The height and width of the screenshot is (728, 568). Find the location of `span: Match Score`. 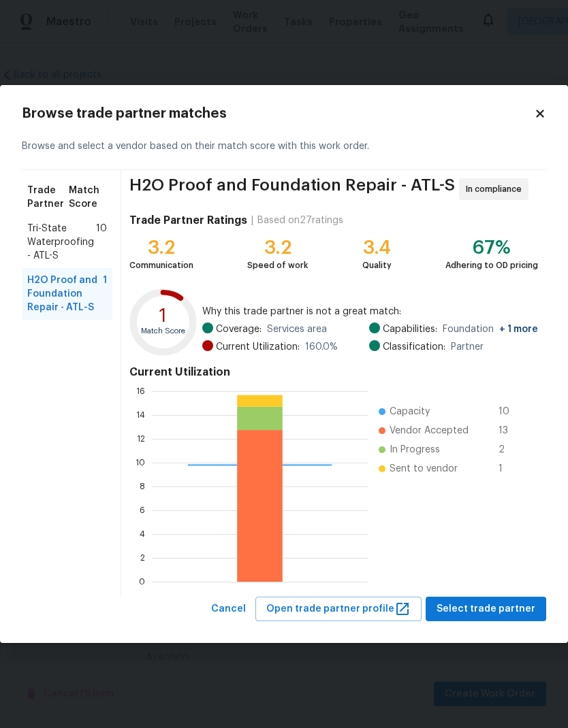

span: Match Score is located at coordinates (88, 197).